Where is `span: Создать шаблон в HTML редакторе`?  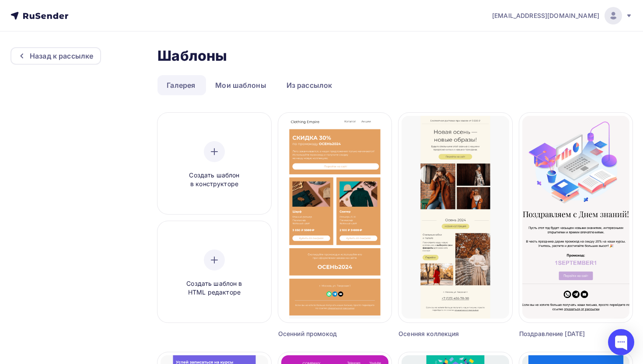
span: Создать шаблон в HTML редакторе is located at coordinates (215, 288).